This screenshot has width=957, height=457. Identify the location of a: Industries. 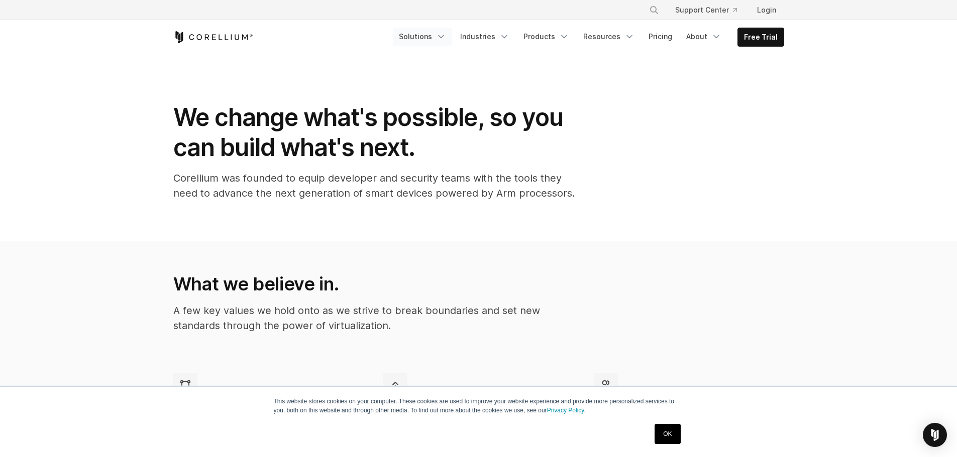
(485, 37).